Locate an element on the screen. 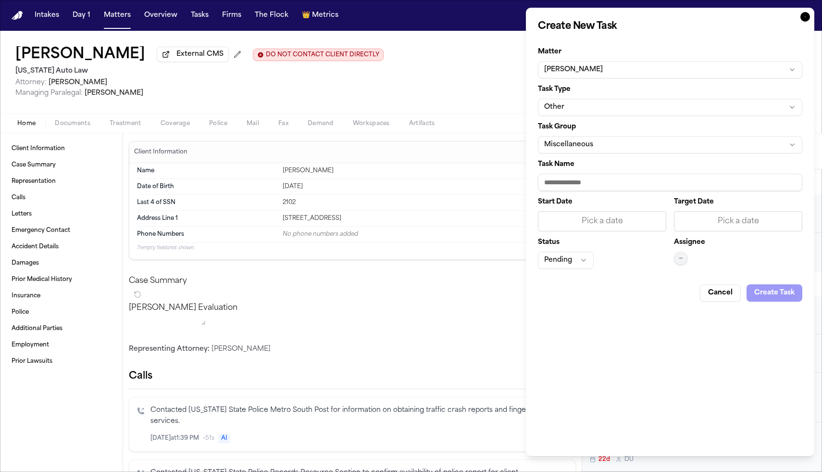 The width and height of the screenshot is (822, 472). label: Matter is located at coordinates (670, 52).